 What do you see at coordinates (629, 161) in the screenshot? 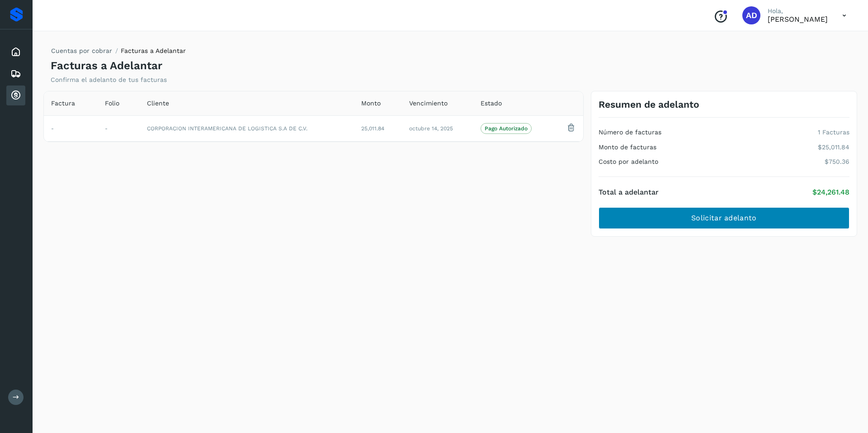
I see `h4: Costo por adelanto` at bounding box center [629, 161].